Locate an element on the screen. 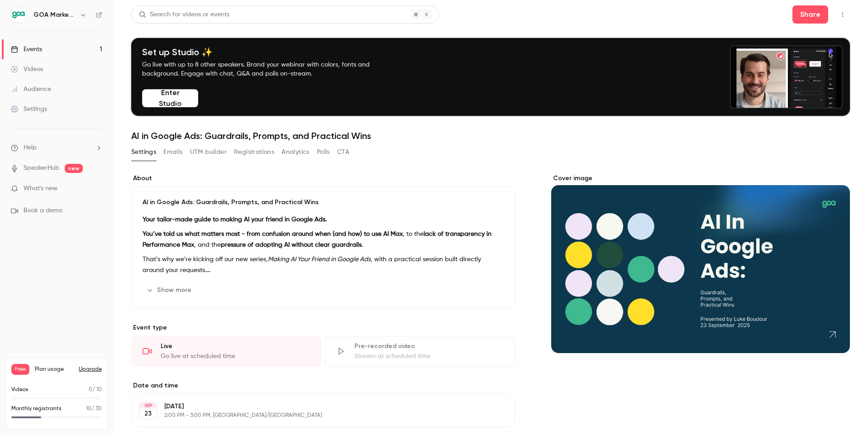  button: Polls is located at coordinates (323, 152).